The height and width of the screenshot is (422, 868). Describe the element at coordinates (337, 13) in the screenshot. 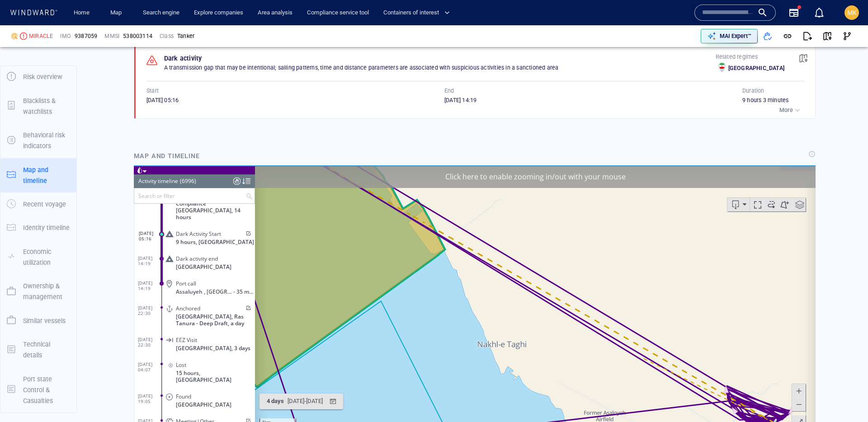

I see `a: Compliance service tool` at that location.